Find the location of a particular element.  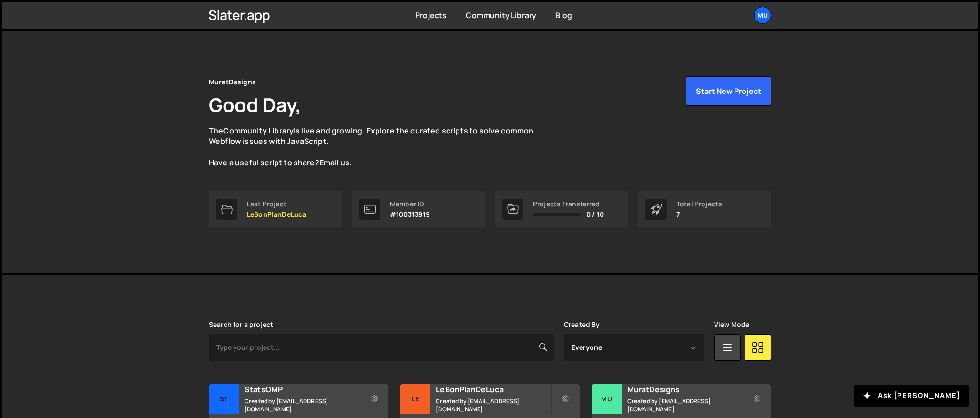

a: Projects is located at coordinates (431, 15).